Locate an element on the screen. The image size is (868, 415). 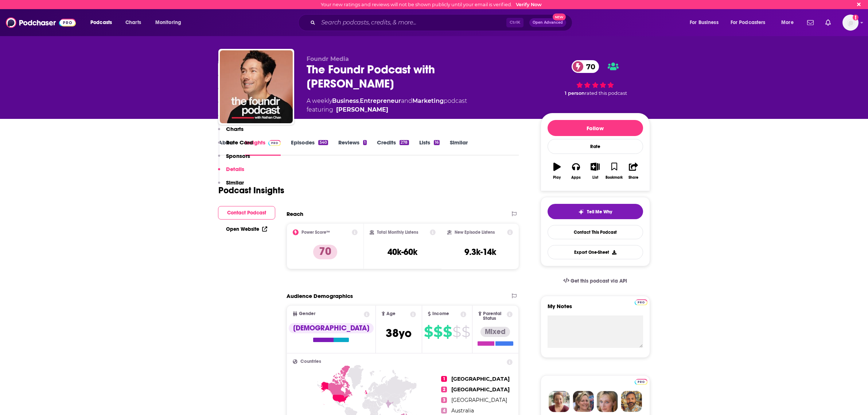
span: 1 person is located at coordinates (575, 93).